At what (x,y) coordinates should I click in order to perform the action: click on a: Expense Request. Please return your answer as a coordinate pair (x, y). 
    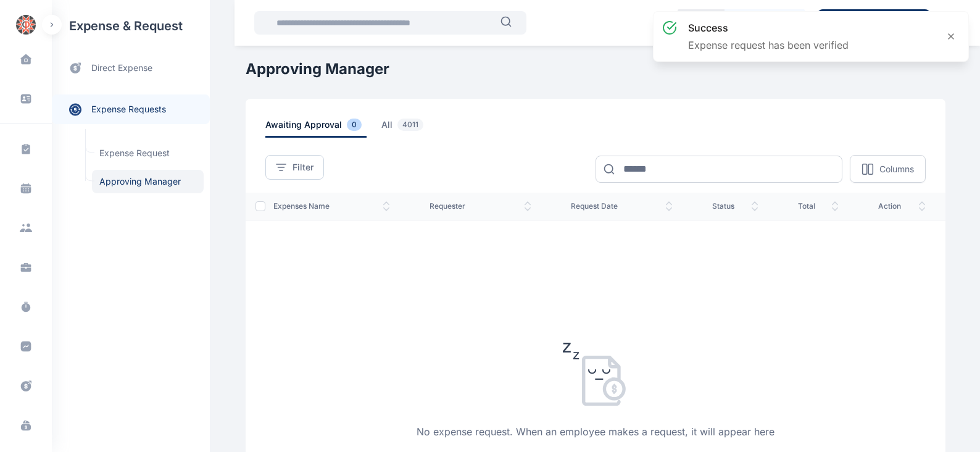
    Looking at the image, I should click on (147, 153).